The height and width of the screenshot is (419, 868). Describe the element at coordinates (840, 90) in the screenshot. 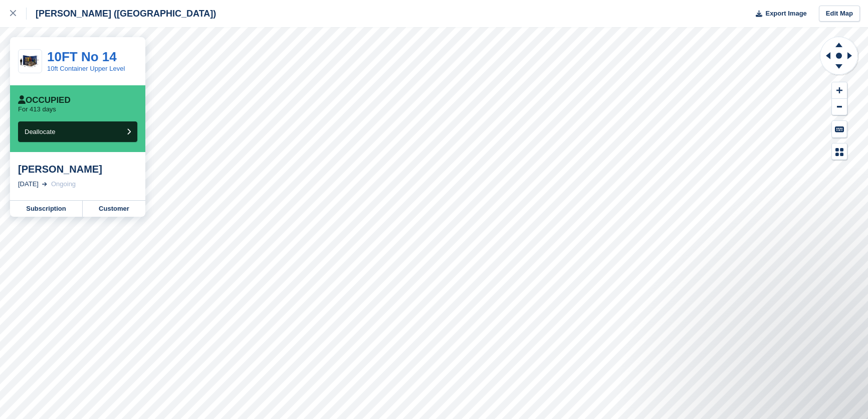

I see `button: Zoom In` at that location.